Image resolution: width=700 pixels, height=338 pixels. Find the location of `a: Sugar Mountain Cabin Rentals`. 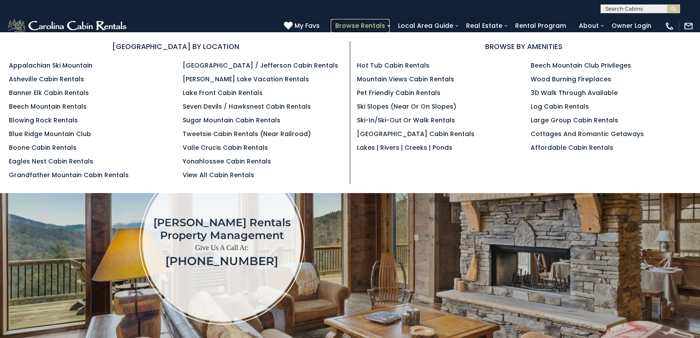

a: Sugar Mountain Cabin Rentals is located at coordinates (231, 120).